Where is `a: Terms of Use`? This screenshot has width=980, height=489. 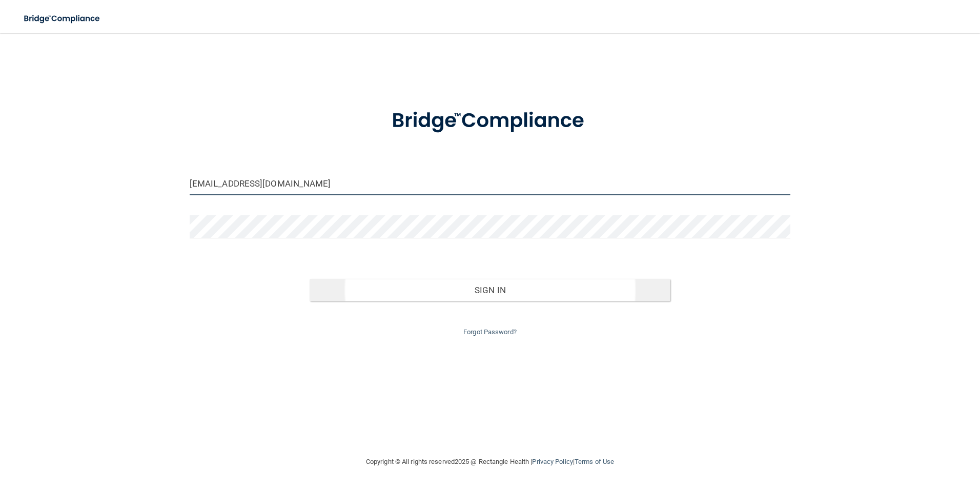 a: Terms of Use is located at coordinates (594, 461).